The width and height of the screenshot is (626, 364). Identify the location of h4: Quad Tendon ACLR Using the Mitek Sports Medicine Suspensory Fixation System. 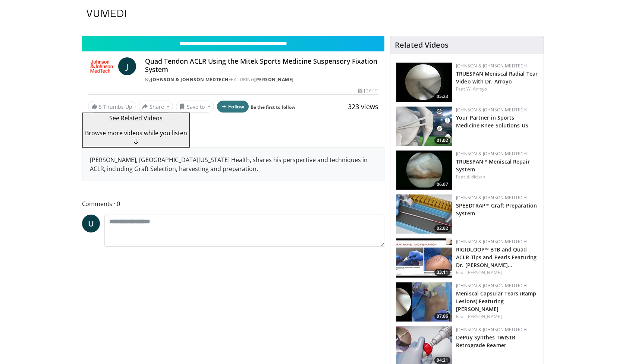
(262, 65).